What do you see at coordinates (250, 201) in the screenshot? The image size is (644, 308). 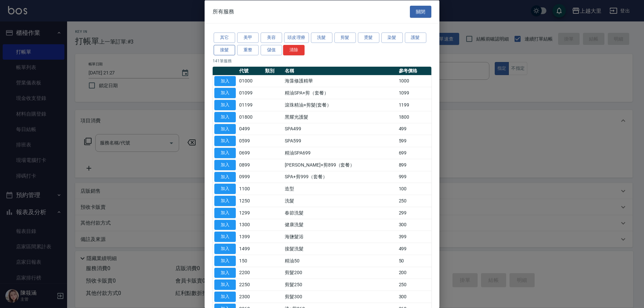 I see `td: 1250` at bounding box center [250, 201].